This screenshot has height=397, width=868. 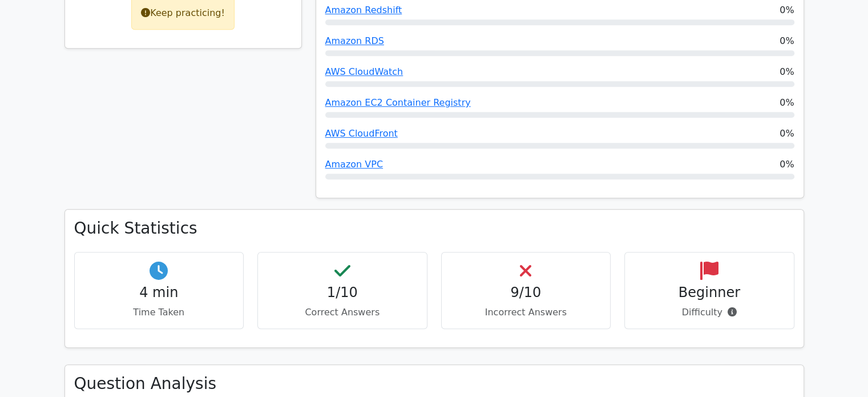 I want to click on h4: 4 min, so click(x=159, y=293).